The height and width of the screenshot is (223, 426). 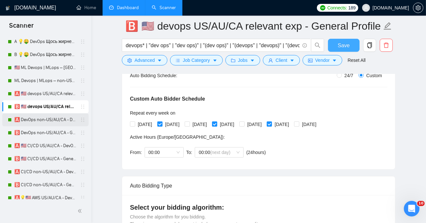 What do you see at coordinates (45, 55) in the screenshot?
I see `a: B 💡🤑 DevOps Щось жирненьке - General Profile` at bounding box center [45, 55].